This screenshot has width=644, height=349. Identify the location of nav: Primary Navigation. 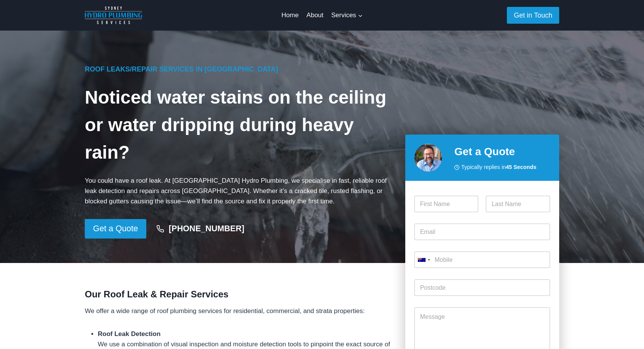
(322, 16).